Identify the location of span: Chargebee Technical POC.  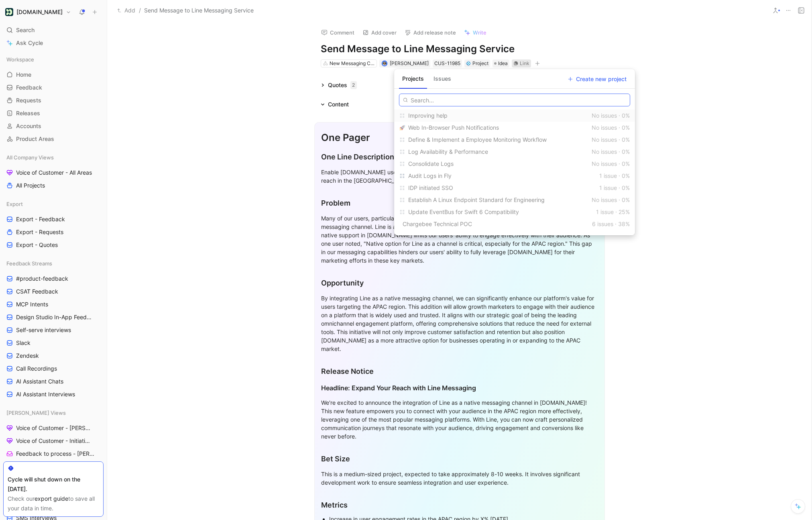
(437, 224).